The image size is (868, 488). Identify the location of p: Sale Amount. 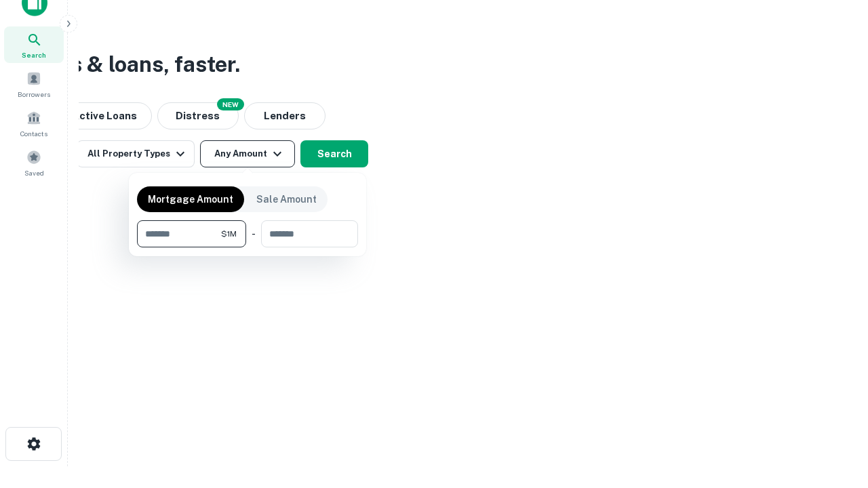
(286, 199).